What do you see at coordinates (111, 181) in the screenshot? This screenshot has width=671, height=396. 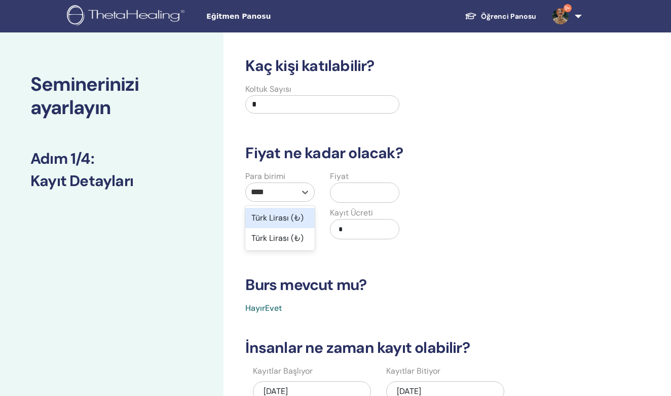 I see `h3: Kayıt Detayları` at bounding box center [111, 181].